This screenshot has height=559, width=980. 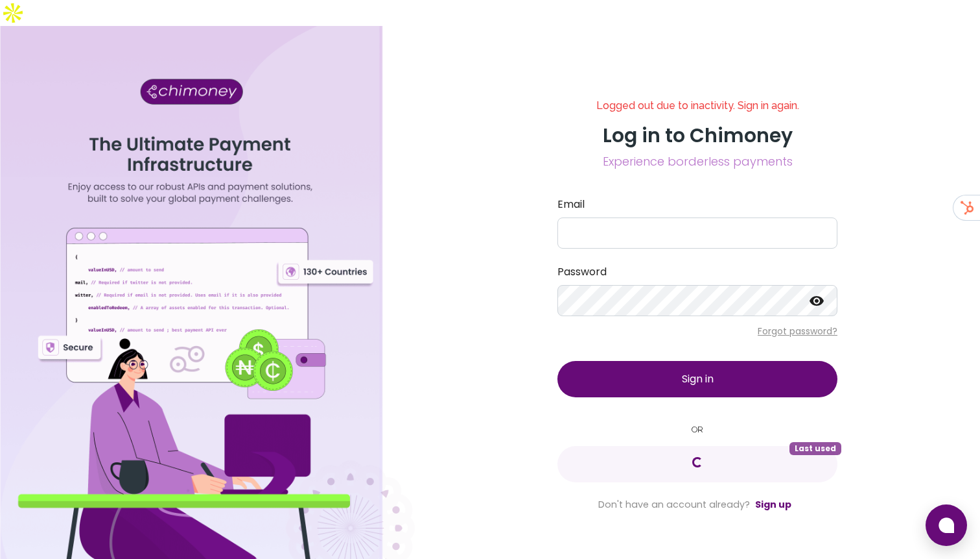 What do you see at coordinates (947, 525) in the screenshot?
I see `button: Open chat window` at bounding box center [947, 525].